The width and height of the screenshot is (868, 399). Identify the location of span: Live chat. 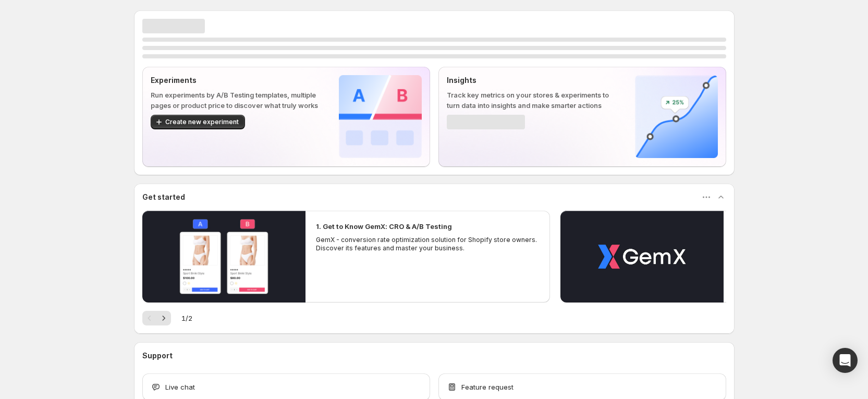
(180, 387).